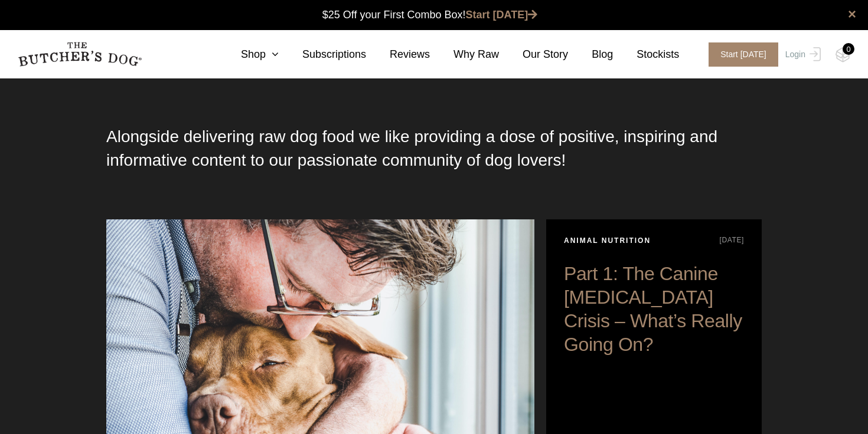 The height and width of the screenshot is (434, 868). What do you see at coordinates (398, 54) in the screenshot?
I see `a: Reviews` at bounding box center [398, 54].